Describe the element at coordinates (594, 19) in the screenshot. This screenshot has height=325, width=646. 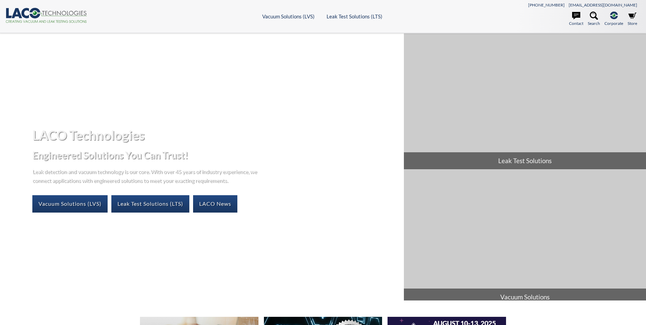
I see `a: Search` at that location.